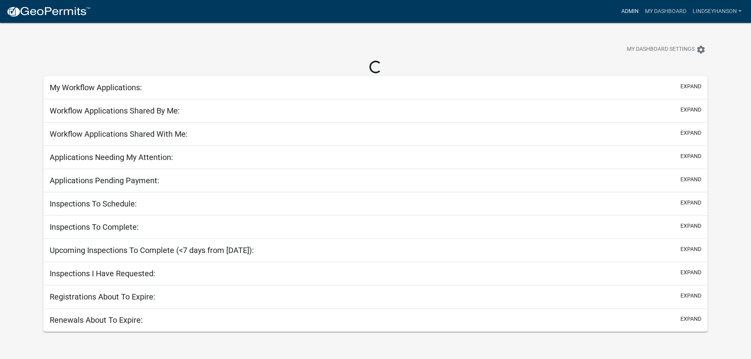 This screenshot has height=359, width=751. I want to click on h5: Workflow Applications Shared With Me:, so click(119, 134).